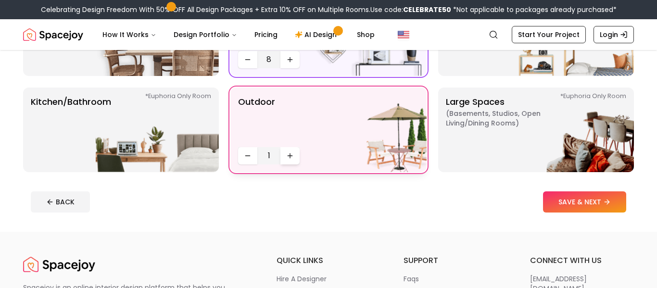 The width and height of the screenshot is (657, 288). What do you see at coordinates (266, 35) in the screenshot?
I see `a: Pricing` at bounding box center [266, 35].